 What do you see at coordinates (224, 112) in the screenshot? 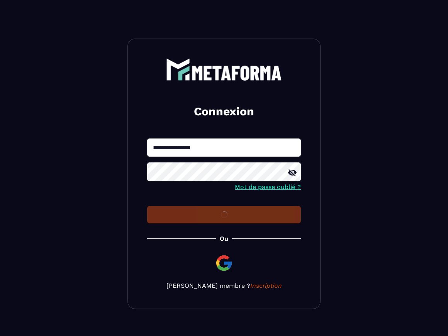
I see `h2: Connexion` at bounding box center [224, 112].